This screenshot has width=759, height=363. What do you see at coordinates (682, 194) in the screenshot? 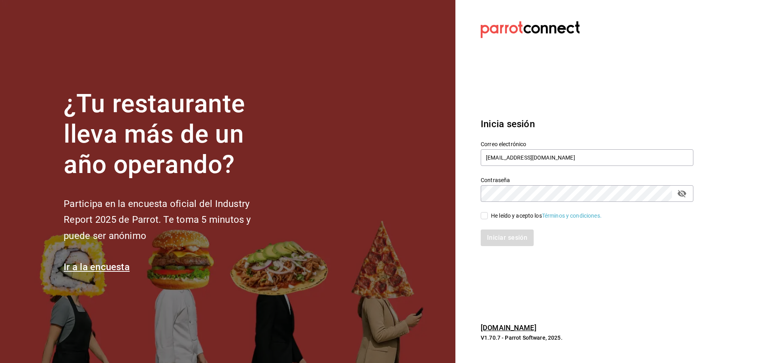
I see `button: passwordField` at bounding box center [682, 194].